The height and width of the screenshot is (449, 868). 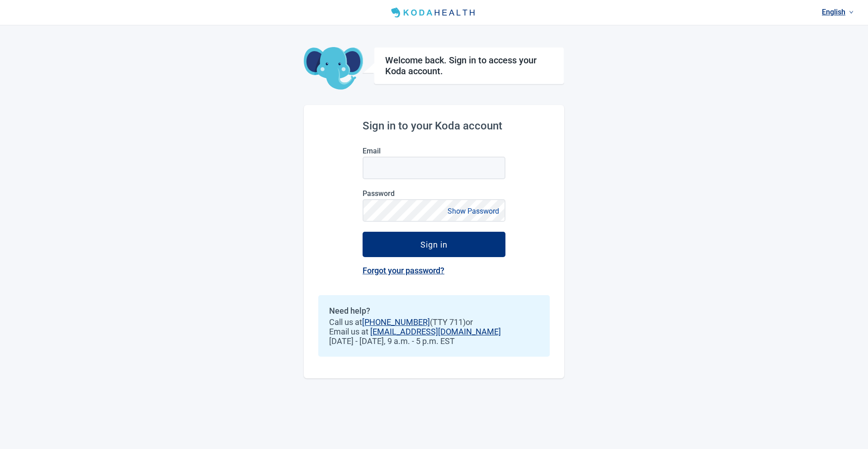 What do you see at coordinates (434, 321) in the screenshot?
I see `span: Call us at (TTY 711) or` at bounding box center [434, 321].